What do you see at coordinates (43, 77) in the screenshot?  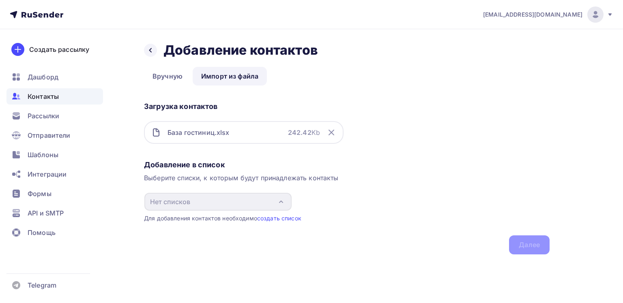 I see `span: Дашборд` at bounding box center [43, 77].